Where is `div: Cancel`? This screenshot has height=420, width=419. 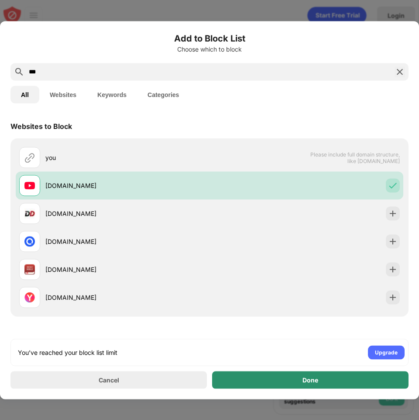 div: Cancel is located at coordinates (109, 380).